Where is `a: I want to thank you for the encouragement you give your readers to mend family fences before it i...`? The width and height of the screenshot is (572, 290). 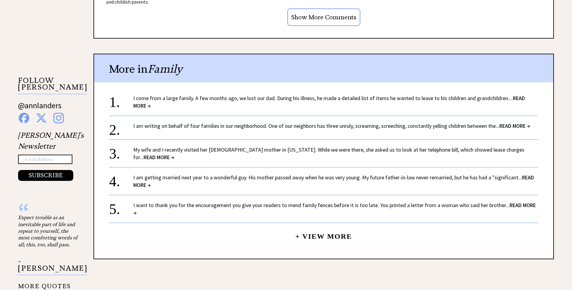 a: I want to thank you for the encouragement you give your readers to mend family fences before it i... is located at coordinates (334, 209).